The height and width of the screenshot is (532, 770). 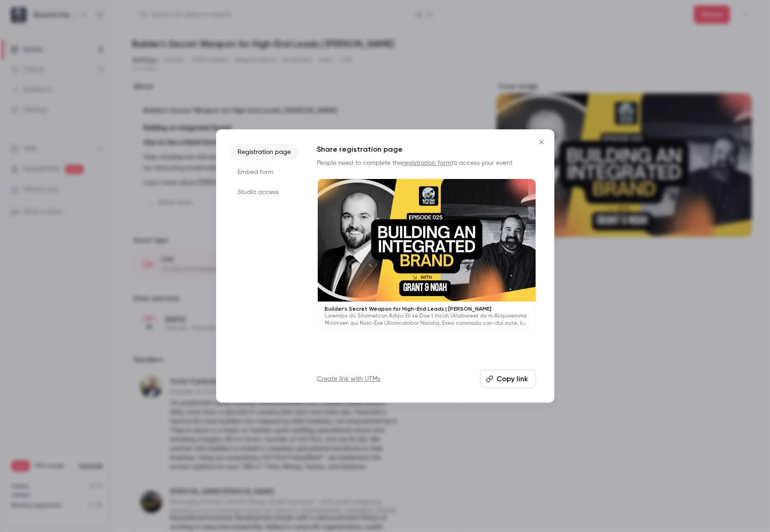 I want to click on button: Close, so click(x=542, y=142).